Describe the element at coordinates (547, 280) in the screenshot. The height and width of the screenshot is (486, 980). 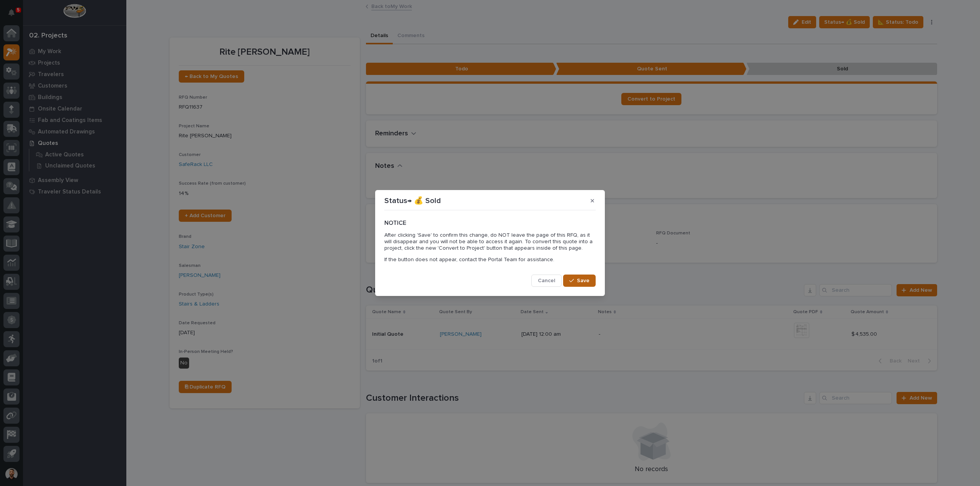
I see `button: Cancel` at that location.